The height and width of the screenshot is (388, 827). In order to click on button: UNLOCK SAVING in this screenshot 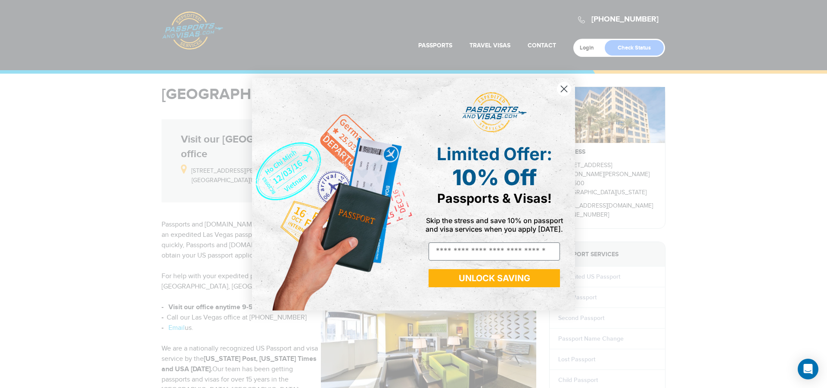, I will do `click(494, 278)`.